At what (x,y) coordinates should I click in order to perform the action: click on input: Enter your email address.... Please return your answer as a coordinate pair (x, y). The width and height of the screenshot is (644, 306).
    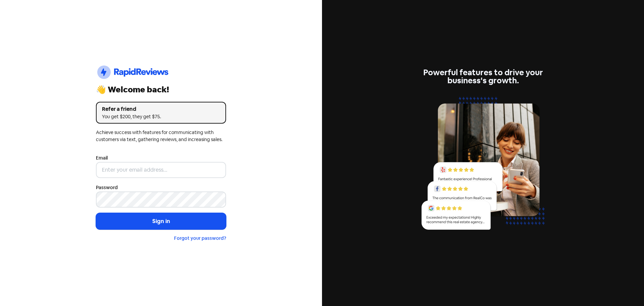
    Looking at the image, I should click on (161, 170).